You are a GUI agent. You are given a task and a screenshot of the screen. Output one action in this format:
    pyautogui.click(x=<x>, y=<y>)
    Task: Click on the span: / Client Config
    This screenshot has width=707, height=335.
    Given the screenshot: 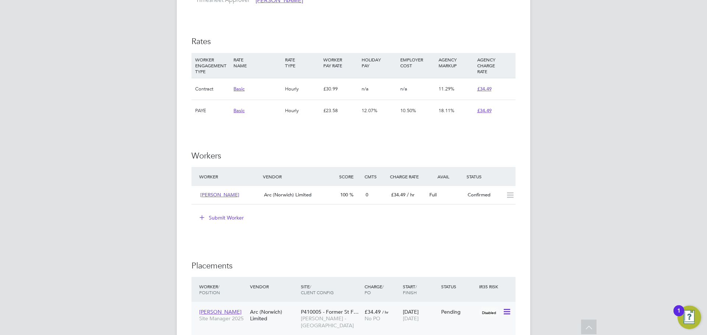 What is the action you would take?
    pyautogui.click(x=317, y=290)
    